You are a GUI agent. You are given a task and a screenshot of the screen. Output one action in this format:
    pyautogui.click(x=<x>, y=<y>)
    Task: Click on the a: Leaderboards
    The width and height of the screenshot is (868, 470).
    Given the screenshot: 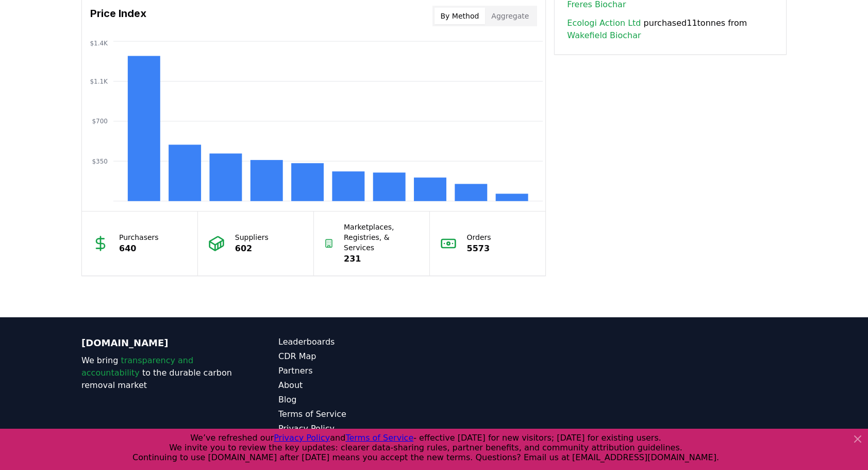 What is the action you would take?
    pyautogui.click(x=356, y=342)
    